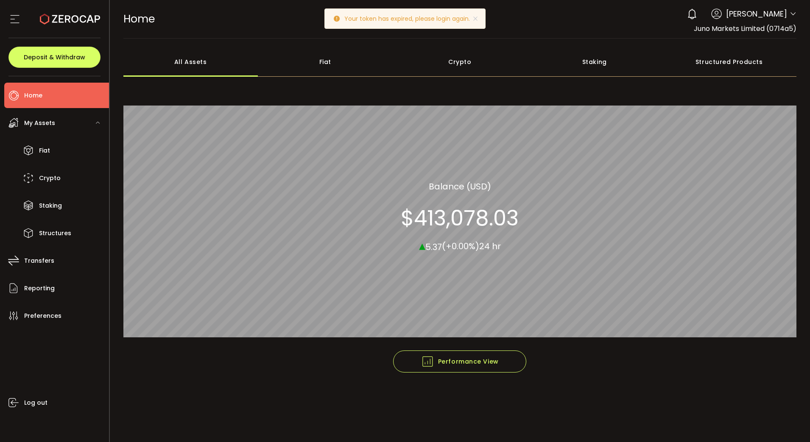 This screenshot has width=810, height=442. Describe the element at coordinates (460, 362) in the screenshot. I see `button: Performance View` at that location.